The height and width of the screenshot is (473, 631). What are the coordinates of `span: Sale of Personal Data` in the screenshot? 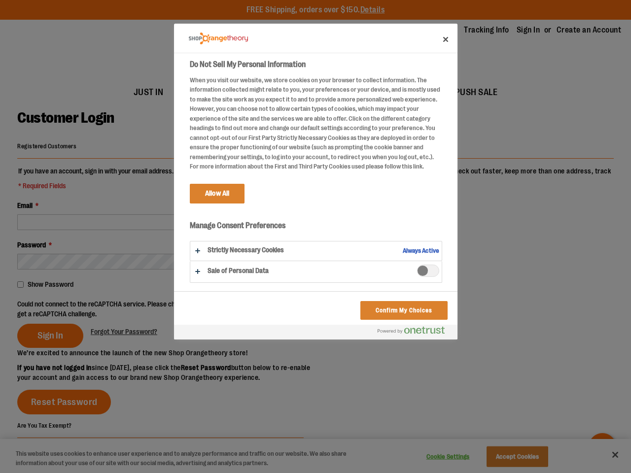 It's located at (428, 271).